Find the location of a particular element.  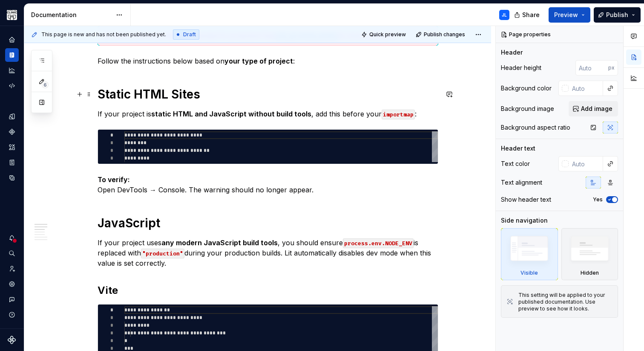

a: Design tokens is located at coordinates (12, 116).